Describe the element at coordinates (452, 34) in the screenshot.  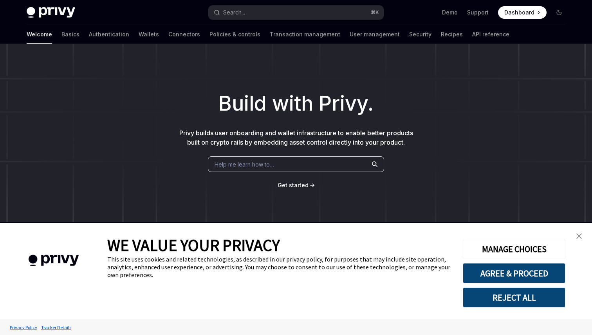
I see `a: Recipes` at that location.